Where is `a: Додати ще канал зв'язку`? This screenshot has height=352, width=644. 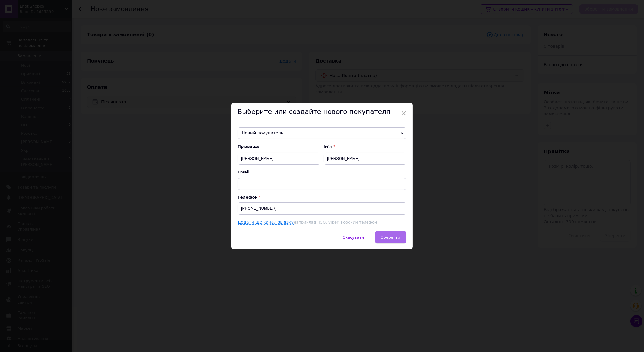
a: Додати ще канал зв'язку is located at coordinates (266, 222).